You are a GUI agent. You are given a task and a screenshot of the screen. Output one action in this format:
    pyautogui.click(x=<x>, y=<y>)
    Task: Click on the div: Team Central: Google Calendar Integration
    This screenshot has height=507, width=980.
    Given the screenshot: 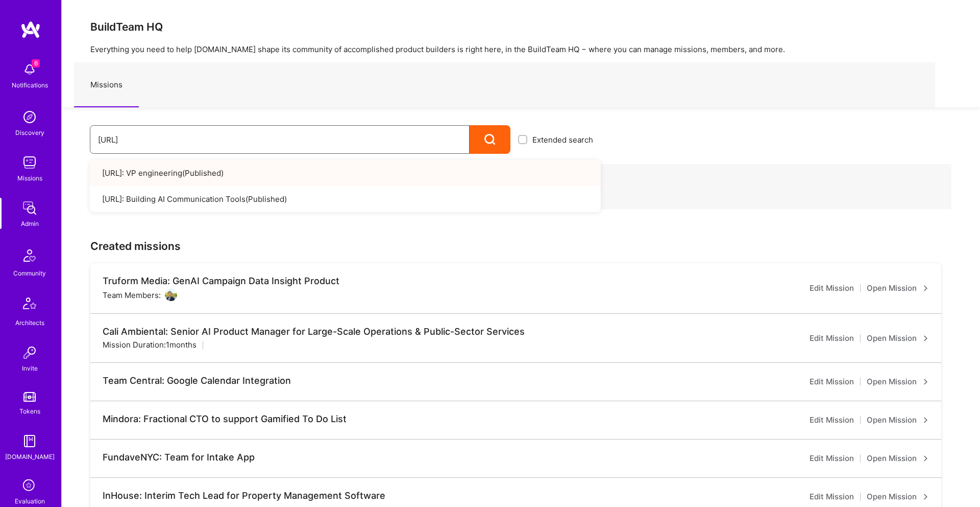 What is the action you would take?
    pyautogui.click(x=197, y=381)
    